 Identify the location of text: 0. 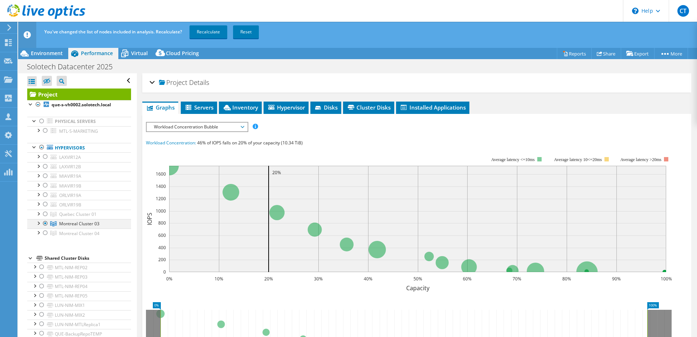
(164, 272).